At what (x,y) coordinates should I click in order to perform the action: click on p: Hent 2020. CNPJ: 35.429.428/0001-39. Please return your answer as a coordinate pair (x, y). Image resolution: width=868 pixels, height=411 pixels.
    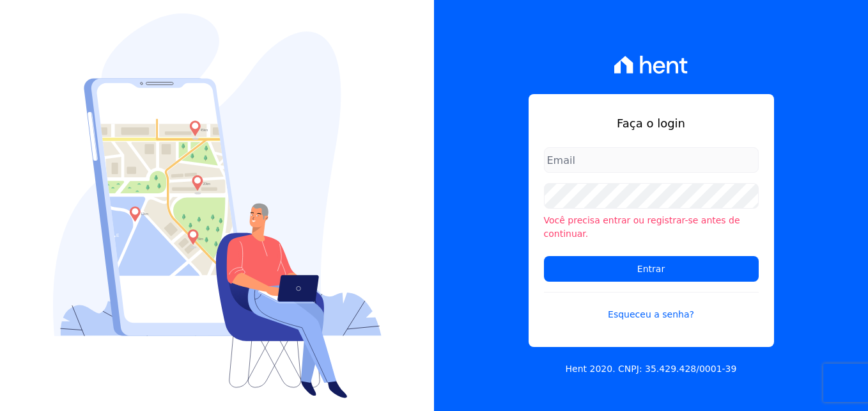
    Looking at the image, I should click on (652, 368).